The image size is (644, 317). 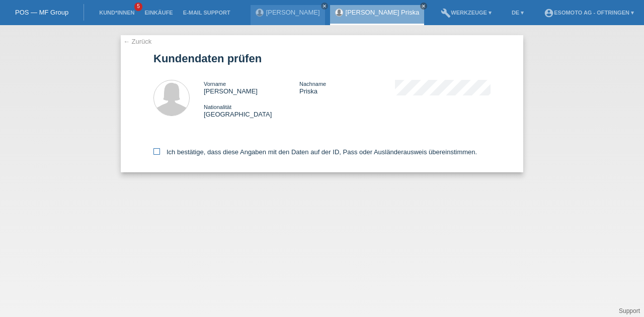 I want to click on span: Vorname, so click(x=215, y=84).